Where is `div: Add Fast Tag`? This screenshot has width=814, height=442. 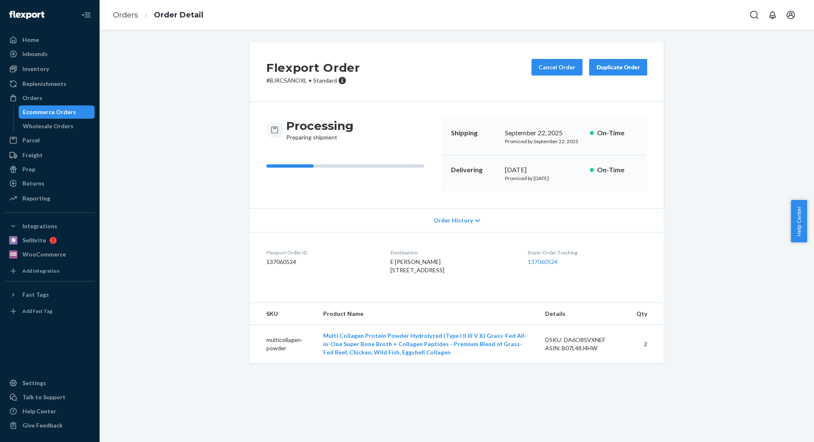 div: Add Fast Tag is located at coordinates (37, 311).